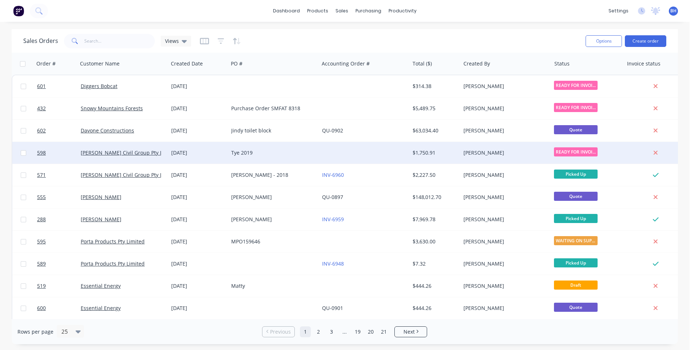 This screenshot has width=695, height=350. Describe the element at coordinates (19, 11) in the screenshot. I see `img: Factory` at that location.